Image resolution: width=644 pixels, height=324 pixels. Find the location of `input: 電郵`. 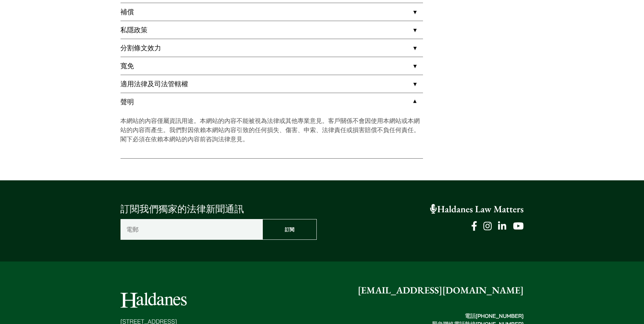

input: 電郵 is located at coordinates (191, 230).